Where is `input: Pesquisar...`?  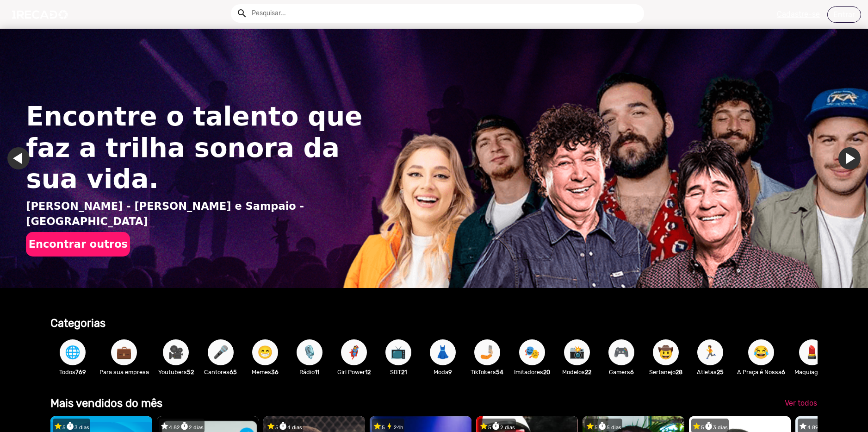
input: Pesquisar... is located at coordinates (444, 14).